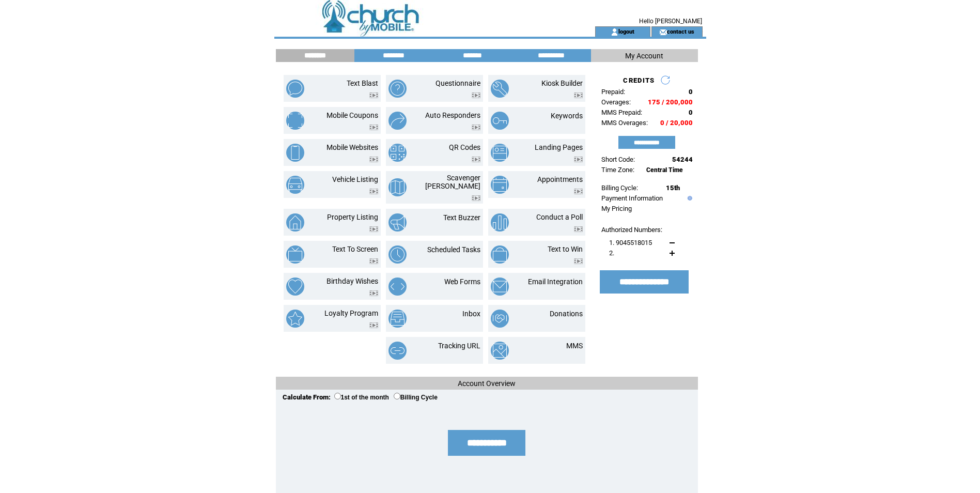 Image resolution: width=980 pixels, height=493 pixels. What do you see at coordinates (397, 187) in the screenshot?
I see `img: scavenger-hunt.png` at bounding box center [397, 187].